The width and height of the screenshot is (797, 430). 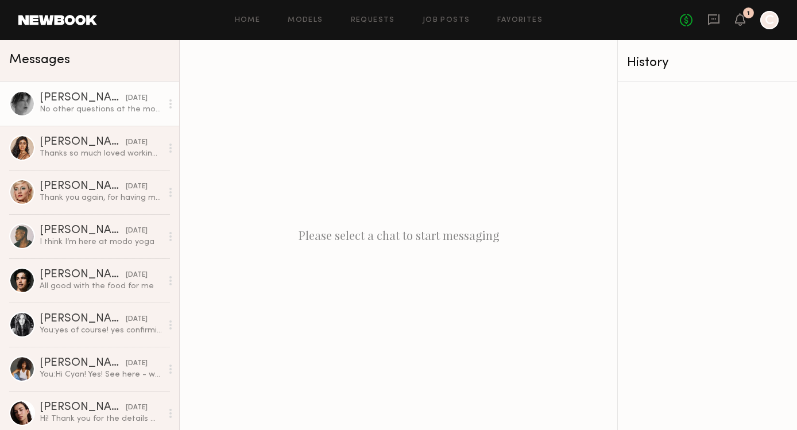 What do you see at coordinates (373, 20) in the screenshot?
I see `a: Requests` at bounding box center [373, 20].